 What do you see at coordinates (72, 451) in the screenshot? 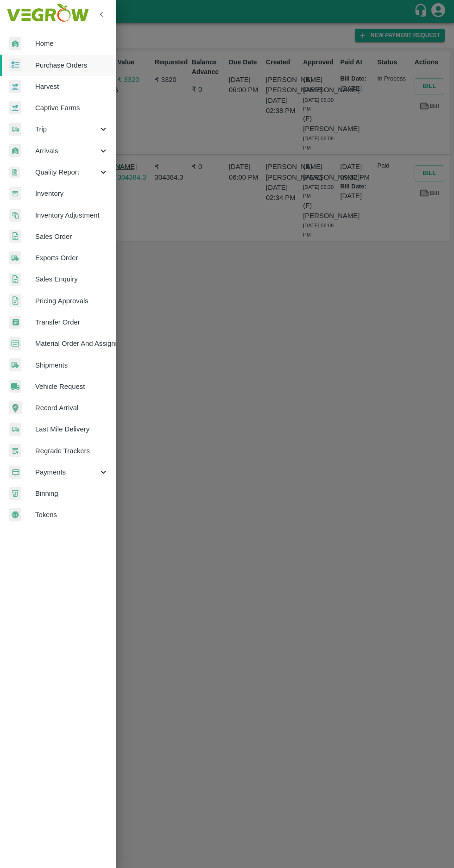
I see `span: Regrade Trackers` at bounding box center [72, 451].